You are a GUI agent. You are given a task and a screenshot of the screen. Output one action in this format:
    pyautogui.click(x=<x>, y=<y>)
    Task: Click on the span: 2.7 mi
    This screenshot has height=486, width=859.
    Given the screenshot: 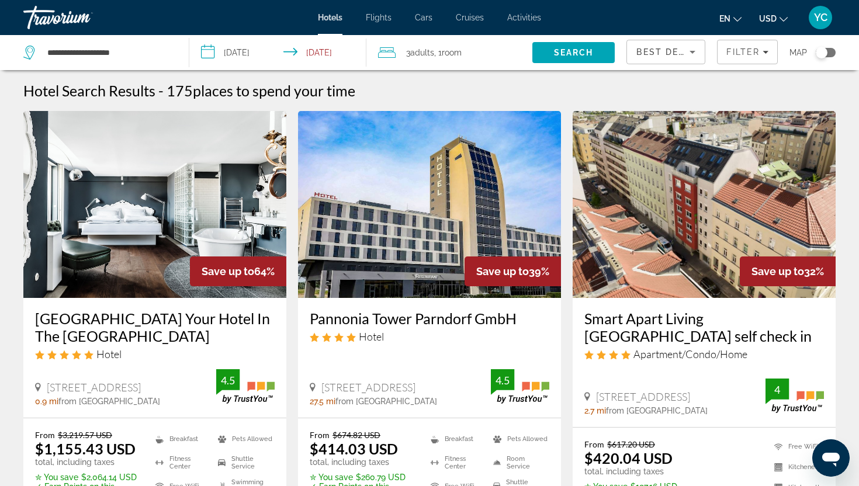 What is the action you would take?
    pyautogui.click(x=595, y=411)
    